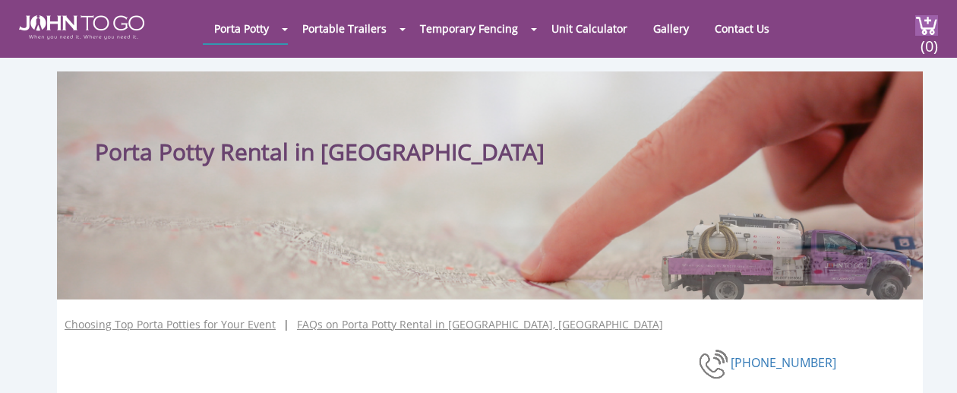 This screenshot has height=393, width=957. What do you see at coordinates (715, 364) in the screenshot?
I see `img: phone-number` at bounding box center [715, 364].